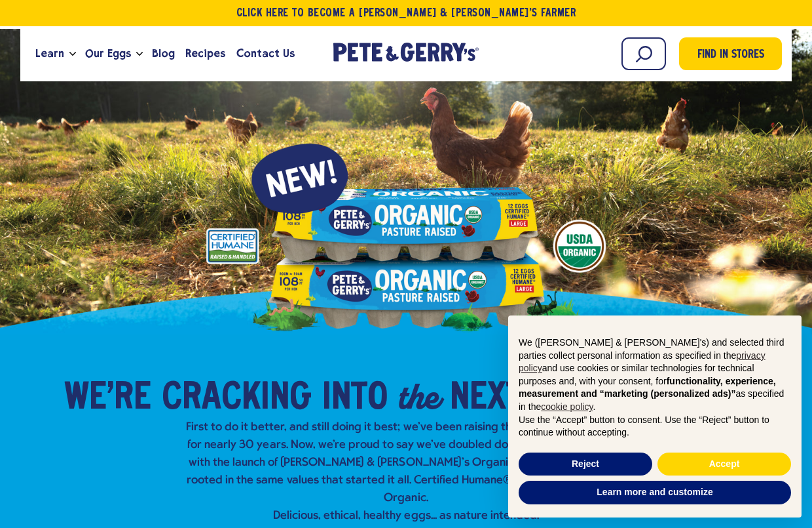 This screenshot has height=528, width=812. I want to click on a: Learn, so click(50, 54).